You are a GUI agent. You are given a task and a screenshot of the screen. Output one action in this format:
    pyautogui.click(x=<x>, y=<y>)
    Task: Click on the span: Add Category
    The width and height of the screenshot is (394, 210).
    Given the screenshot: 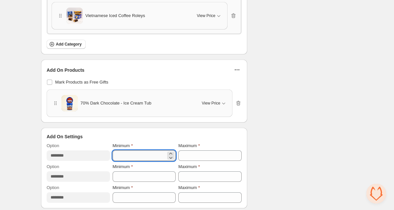 What is the action you would take?
    pyautogui.click(x=69, y=44)
    